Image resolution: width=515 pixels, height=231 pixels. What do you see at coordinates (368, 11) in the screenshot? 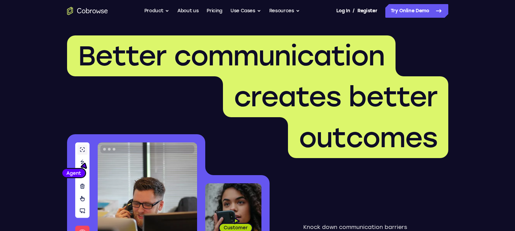
I see `a: Register` at bounding box center [368, 11].